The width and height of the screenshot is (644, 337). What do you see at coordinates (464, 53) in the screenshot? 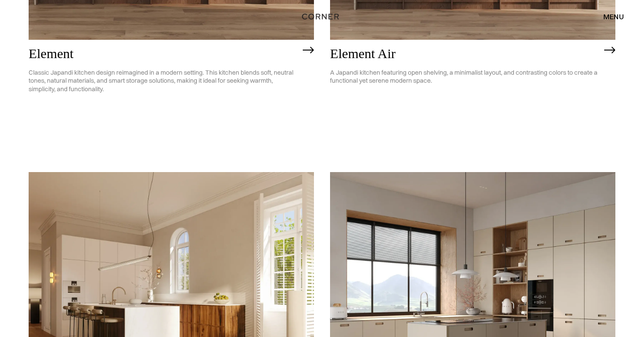
I see `h2: Element Air` at bounding box center [464, 53].